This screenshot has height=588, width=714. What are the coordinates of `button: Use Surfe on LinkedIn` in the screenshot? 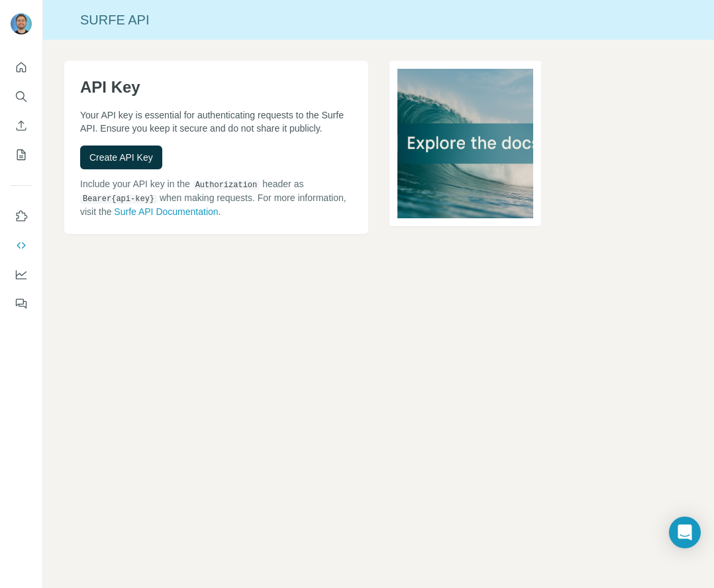 It's located at (21, 216).